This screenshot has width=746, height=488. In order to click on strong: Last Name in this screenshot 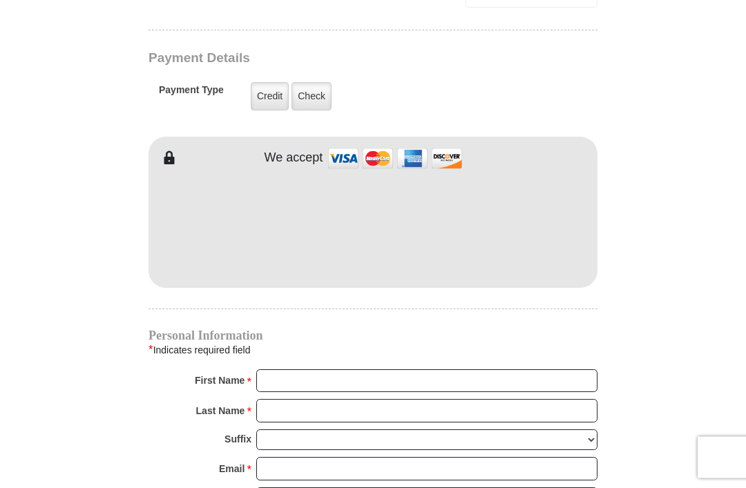, I will do `click(220, 412)`.